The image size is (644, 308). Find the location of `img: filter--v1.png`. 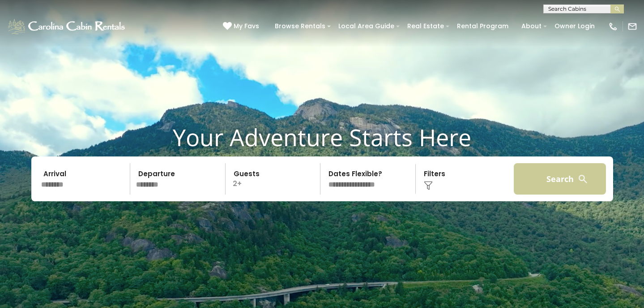

img: filter--v1.png is located at coordinates (429, 186).